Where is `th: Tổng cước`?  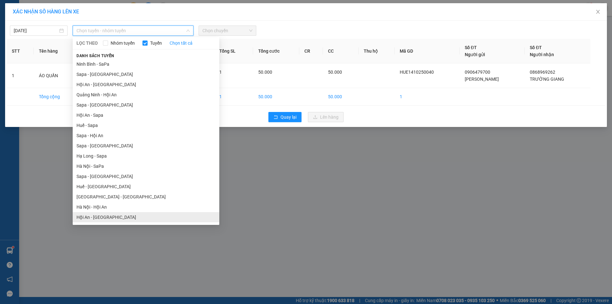 th: Tổng cước is located at coordinates (276, 51).